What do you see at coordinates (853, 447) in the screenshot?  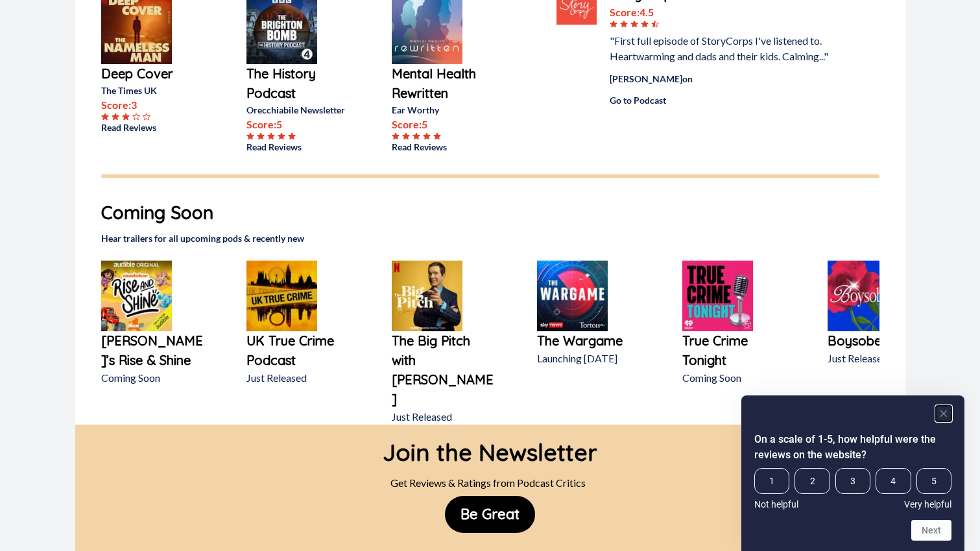 I see `h2: On a scale of 1-5, how helpful were the reviews on the website? Select an option from 1 to 5, wit...` at bounding box center [853, 447].